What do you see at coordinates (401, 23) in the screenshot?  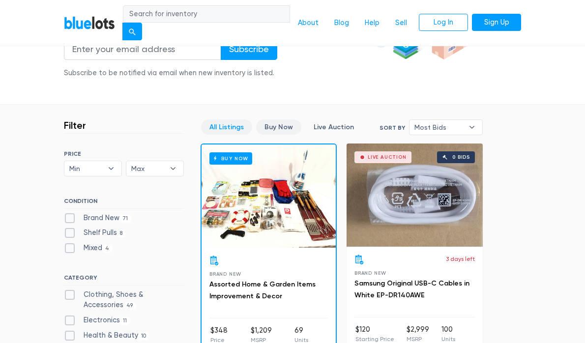 I see `a: Sell` at bounding box center [401, 23].